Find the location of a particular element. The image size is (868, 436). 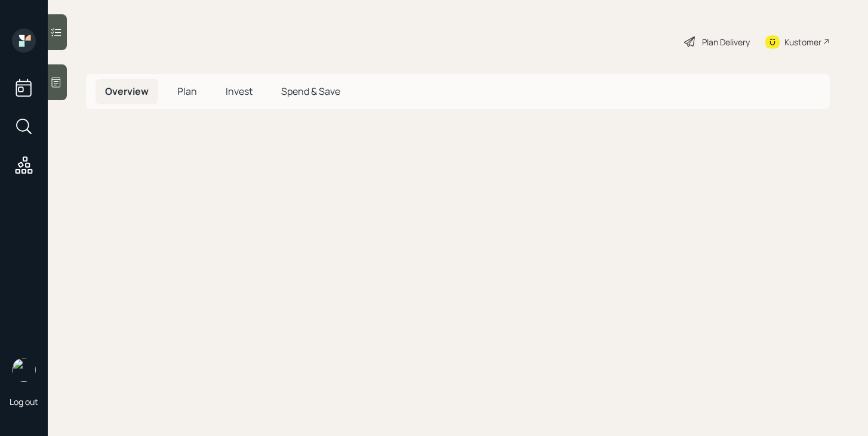

span: Spend & Save is located at coordinates (310, 91).